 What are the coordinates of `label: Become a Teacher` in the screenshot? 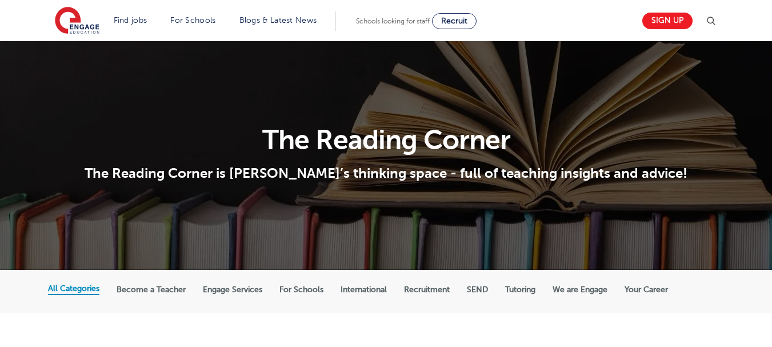 It's located at (151, 290).